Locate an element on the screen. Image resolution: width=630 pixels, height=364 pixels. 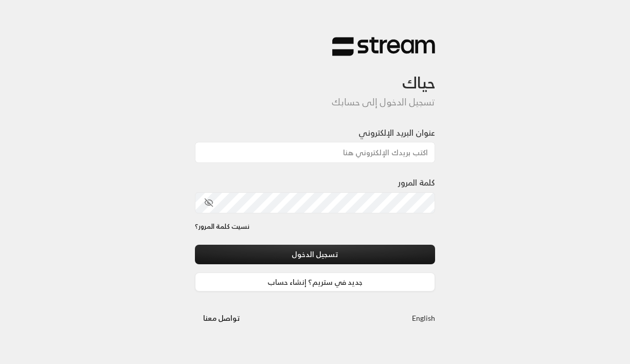
a: English is located at coordinates (423, 318).